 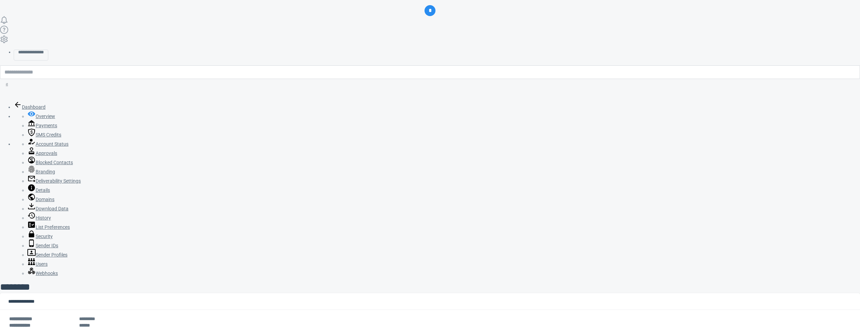 What do you see at coordinates (41, 199) in the screenshot?
I see `a: Domains` at bounding box center [41, 199].